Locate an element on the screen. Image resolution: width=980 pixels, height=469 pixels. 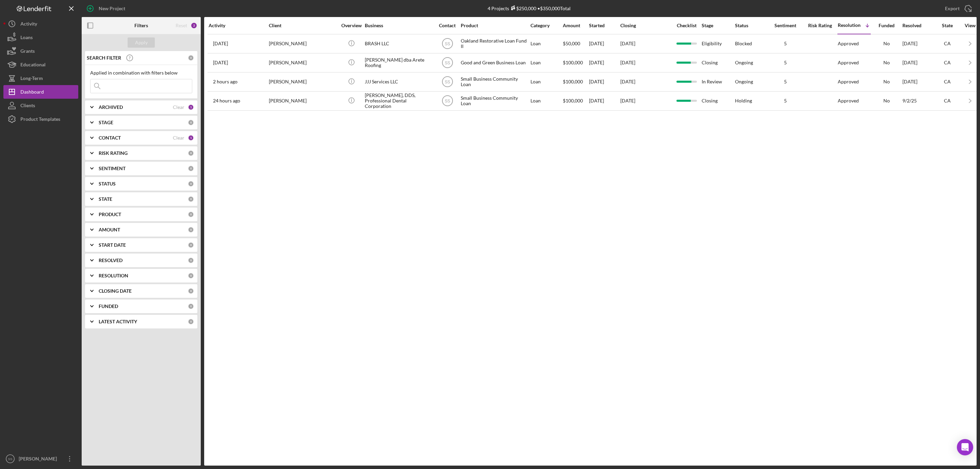
time: 2025-08-12 22:26 is located at coordinates (221, 63).